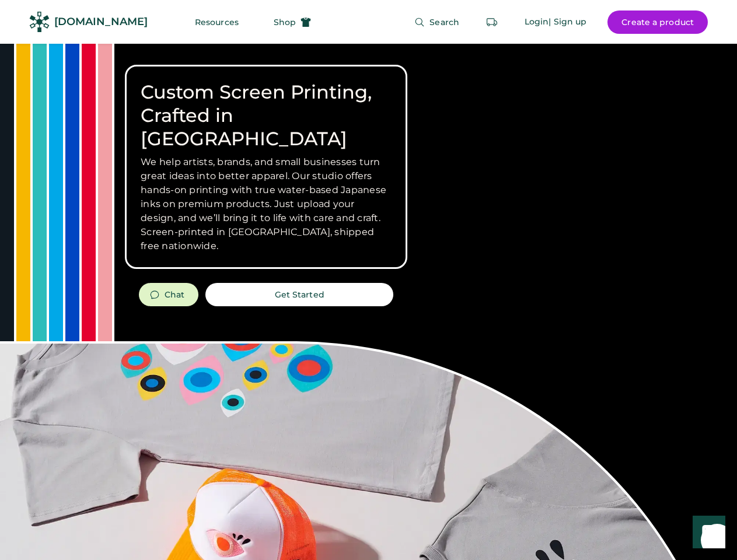 This screenshot has height=560, width=737. Describe the element at coordinates (299, 295) in the screenshot. I see `button: Get Started` at that location.